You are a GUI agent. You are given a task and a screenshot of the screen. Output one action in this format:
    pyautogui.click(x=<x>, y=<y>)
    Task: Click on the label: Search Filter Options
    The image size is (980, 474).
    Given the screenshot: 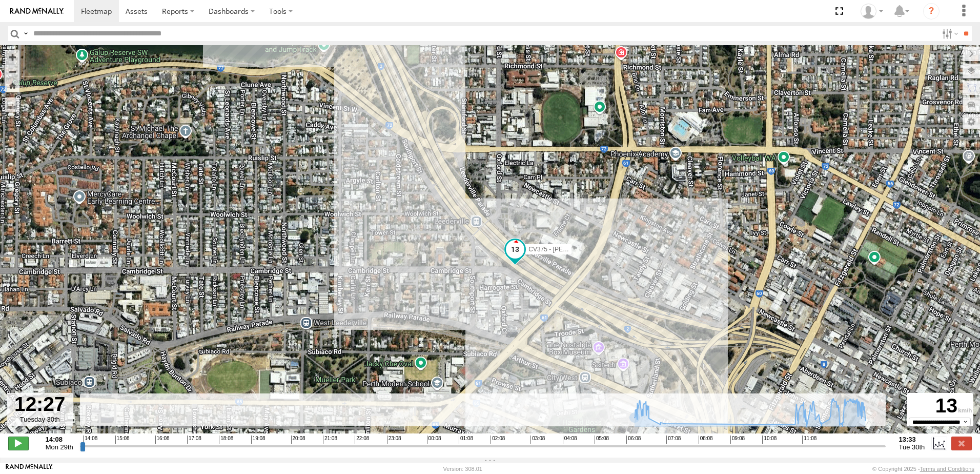 What is the action you would take?
    pyautogui.click(x=949, y=33)
    